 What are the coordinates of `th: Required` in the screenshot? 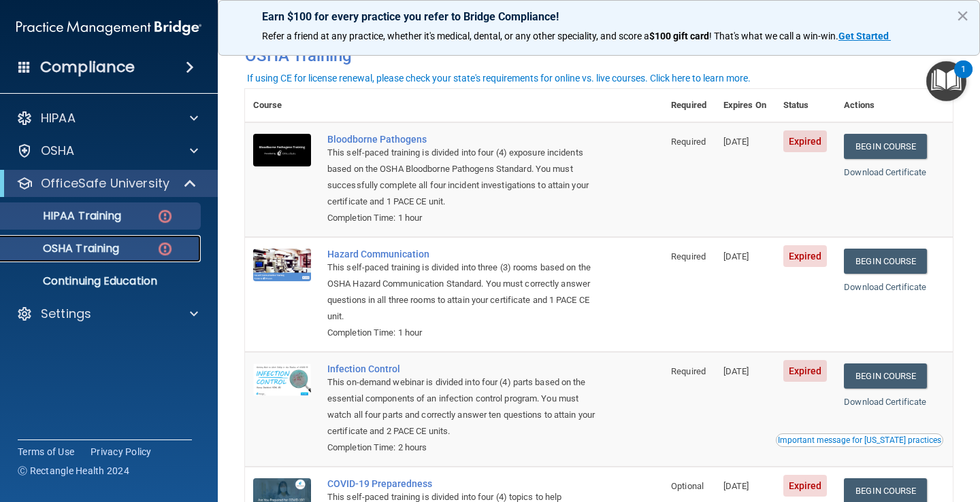 It's located at (688, 105).